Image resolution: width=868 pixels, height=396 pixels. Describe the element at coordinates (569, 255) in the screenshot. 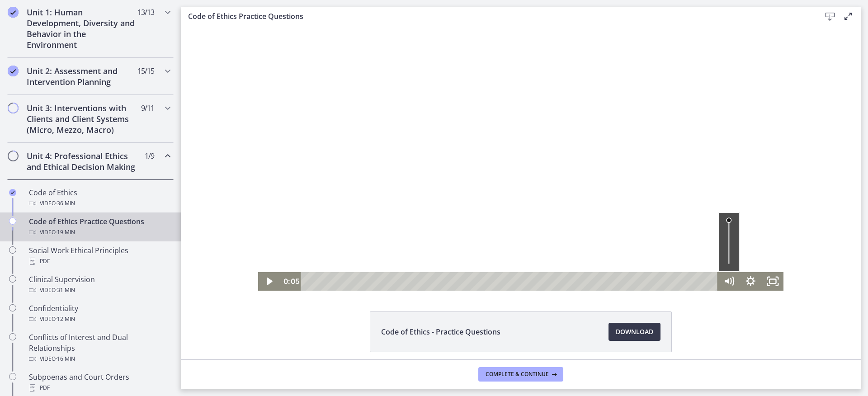

I see `button: Show settings menu` at that location.